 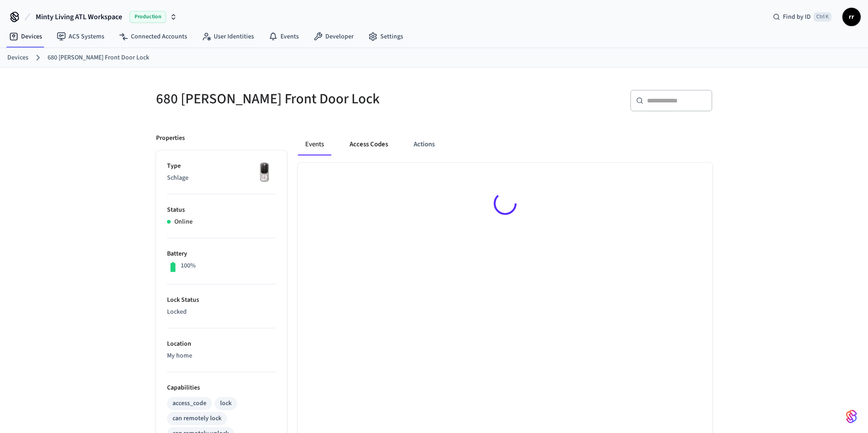 What do you see at coordinates (153, 37) in the screenshot?
I see `a: Connected Accounts` at bounding box center [153, 37].